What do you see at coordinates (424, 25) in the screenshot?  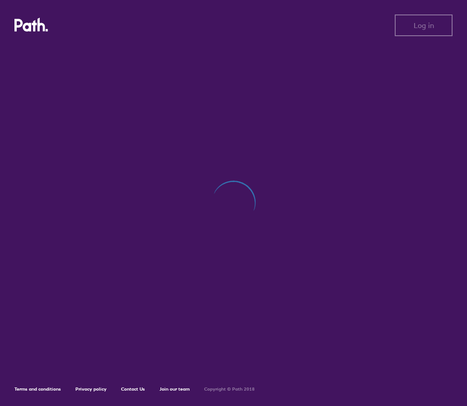 I see `span: Log in` at bounding box center [424, 25].